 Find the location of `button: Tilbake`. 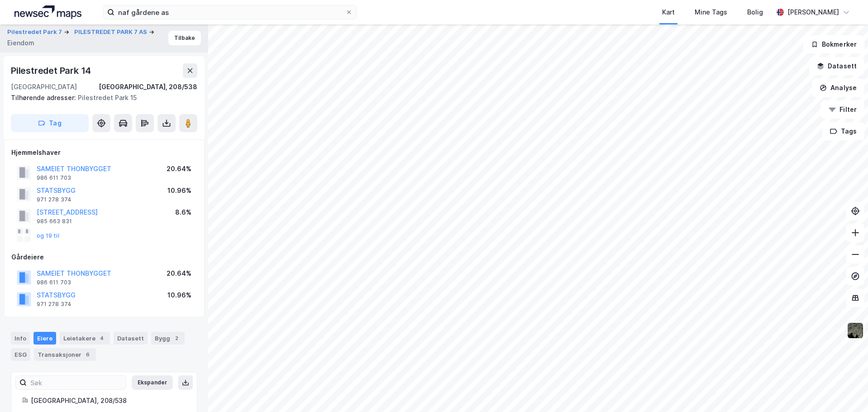

button: Tilbake is located at coordinates (184, 38).